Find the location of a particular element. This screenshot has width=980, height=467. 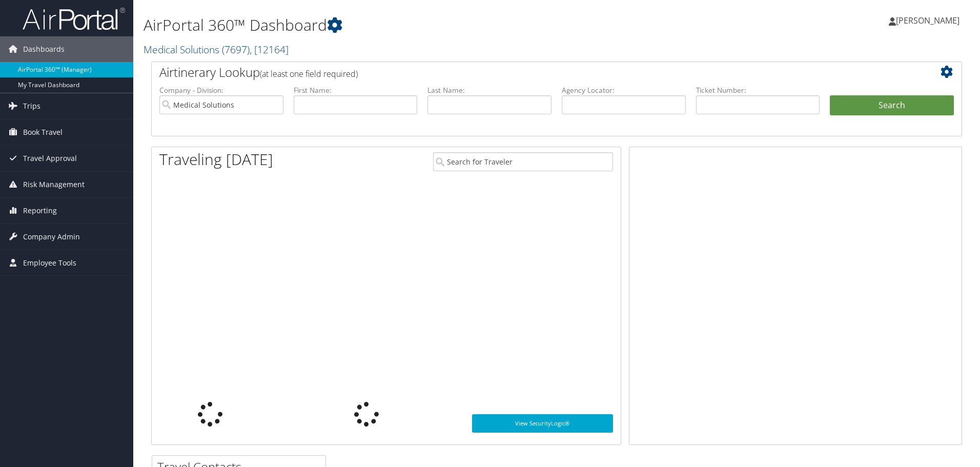

a: Medical Solutions is located at coordinates (216, 49).